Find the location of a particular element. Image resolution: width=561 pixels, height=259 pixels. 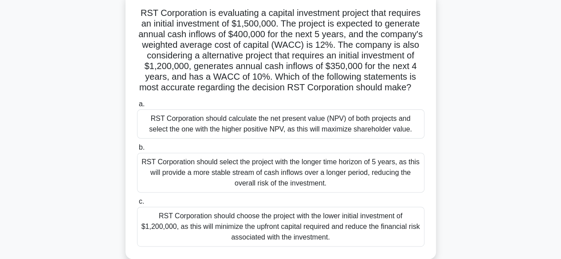

span: c. is located at coordinates (141, 201).